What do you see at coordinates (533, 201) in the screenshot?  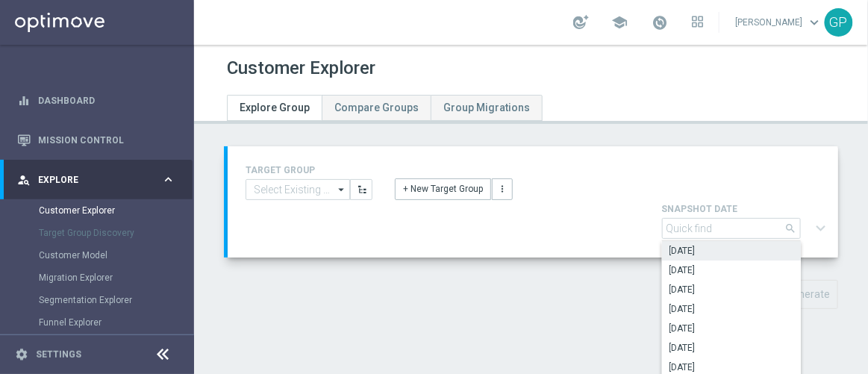 I see `div: TARGET GROUP arrow_drop_down + New Target Group more_vert SNAPSHOT DATE arrow_drop_down search [D...` at bounding box center [533, 201].